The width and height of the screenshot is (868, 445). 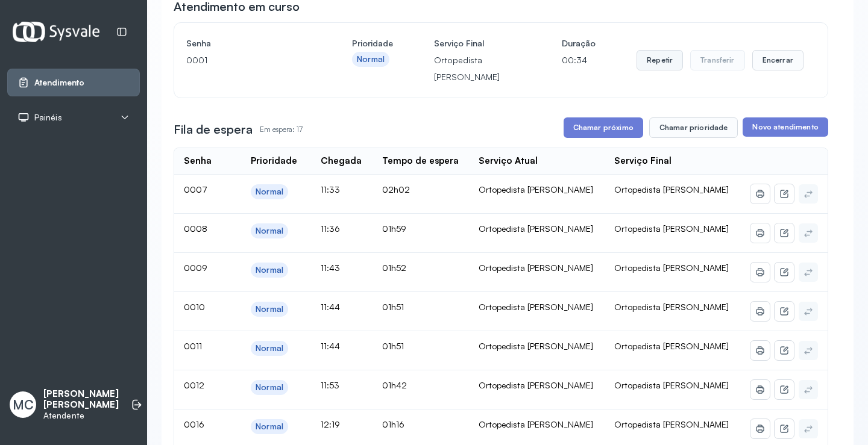 I want to click on span: 0016, so click(x=194, y=424).